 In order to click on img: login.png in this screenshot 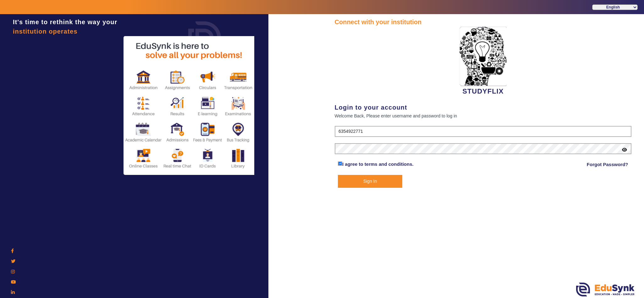, I will do `click(205, 38)`.